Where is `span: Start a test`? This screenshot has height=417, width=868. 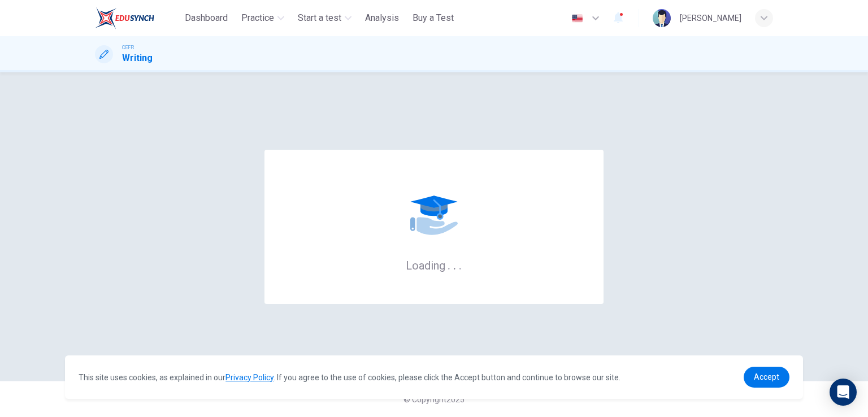 span: Start a test is located at coordinates (319, 18).